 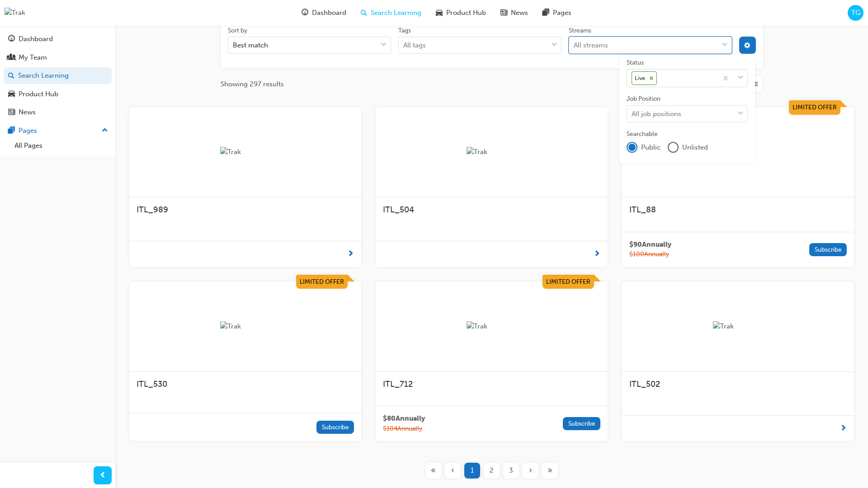 What do you see at coordinates (639, 78) in the screenshot?
I see `div: Live` at bounding box center [639, 78].